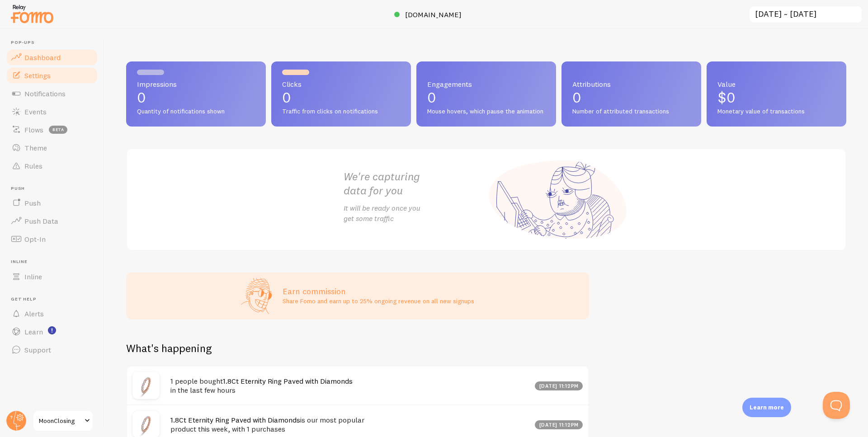 This screenshot has width=868, height=437. Describe the element at coordinates (766, 407) in the screenshot. I see `div: Learn more` at that location.